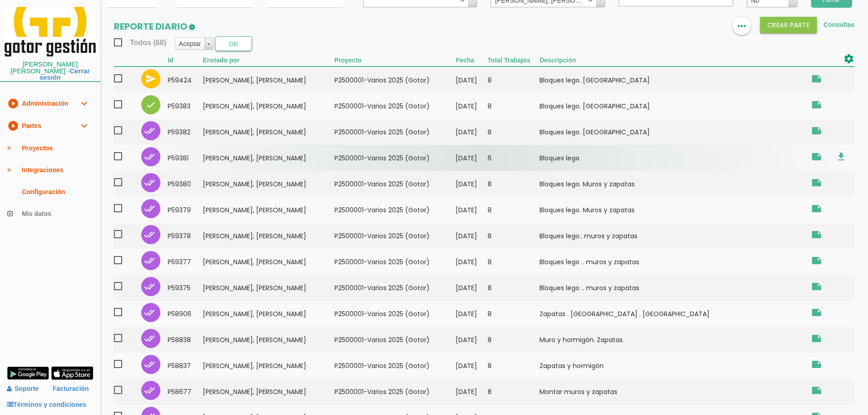  I want to click on th: Total Trabajos, so click(514, 60).